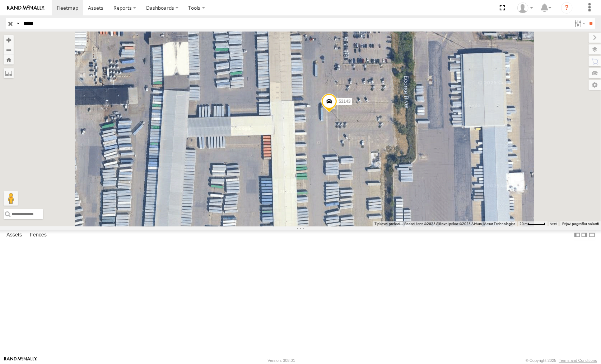 The height and width of the screenshot is (364, 601). What do you see at coordinates (26, 8) in the screenshot?
I see `img: rand-logo.svg` at bounding box center [26, 8].